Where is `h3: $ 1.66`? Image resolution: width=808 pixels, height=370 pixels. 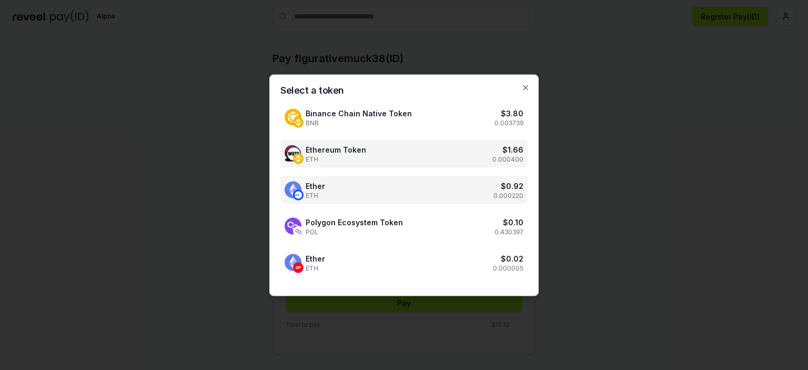 h3: $ 1.66 is located at coordinates (513, 149).